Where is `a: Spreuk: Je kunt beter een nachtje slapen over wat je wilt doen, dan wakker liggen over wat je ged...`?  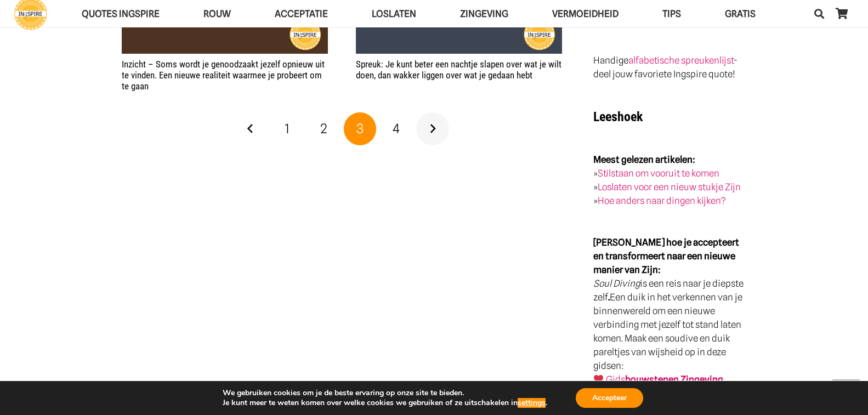 a: Spreuk: Je kunt beter een nachtje slapen over wat je wilt doen, dan wakker liggen over wat je ged... is located at coordinates (458, 69).